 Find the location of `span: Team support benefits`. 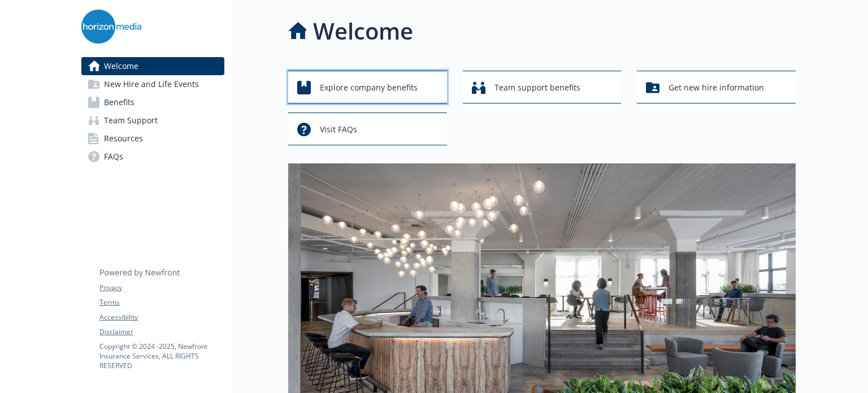

span: Team support benefits is located at coordinates (538, 87).